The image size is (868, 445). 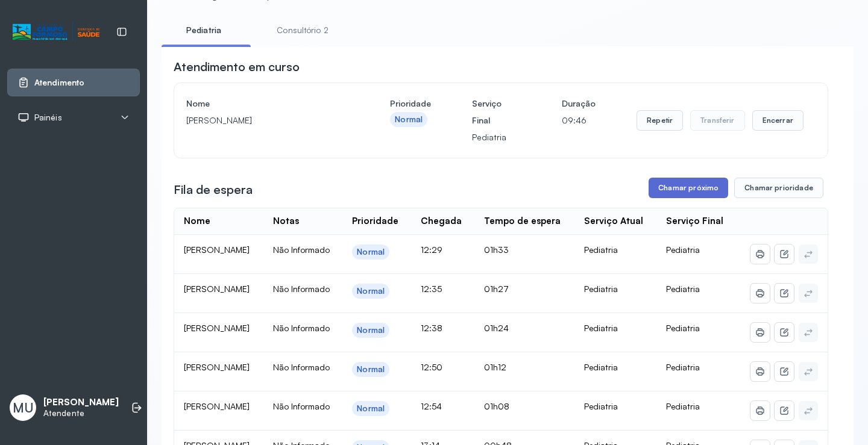 What do you see at coordinates (522, 221) in the screenshot?
I see `div: Tempo de espera` at bounding box center [522, 221].